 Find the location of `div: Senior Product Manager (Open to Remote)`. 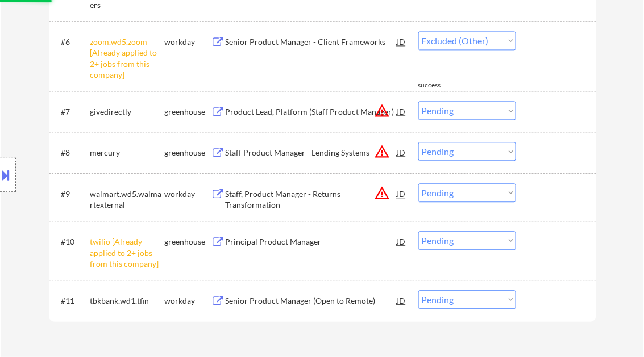

div: Senior Product Manager (Open to Remote) is located at coordinates (311, 301).